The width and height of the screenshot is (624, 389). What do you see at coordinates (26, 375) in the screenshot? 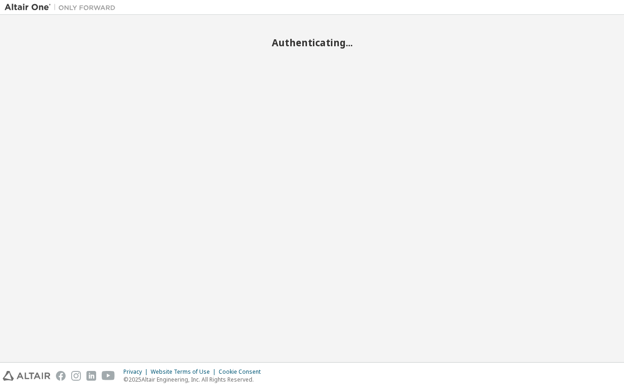
I see `img: altair_logo.svg` at bounding box center [26, 375].